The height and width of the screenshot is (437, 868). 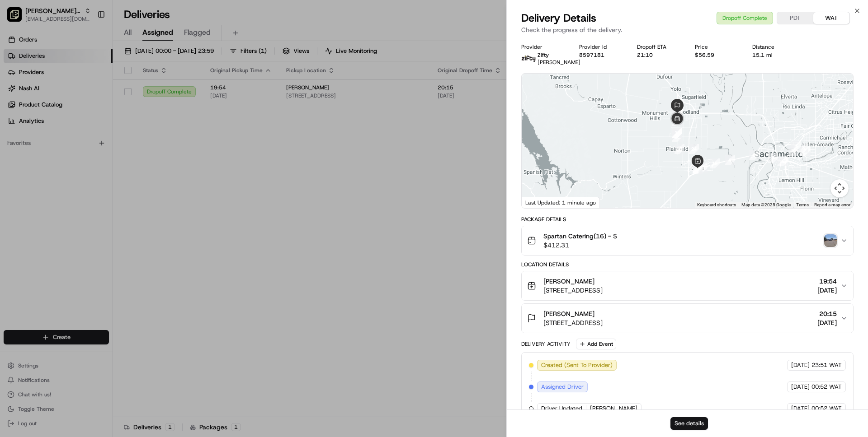 I want to click on div: Start new chat, so click(x=89, y=91).